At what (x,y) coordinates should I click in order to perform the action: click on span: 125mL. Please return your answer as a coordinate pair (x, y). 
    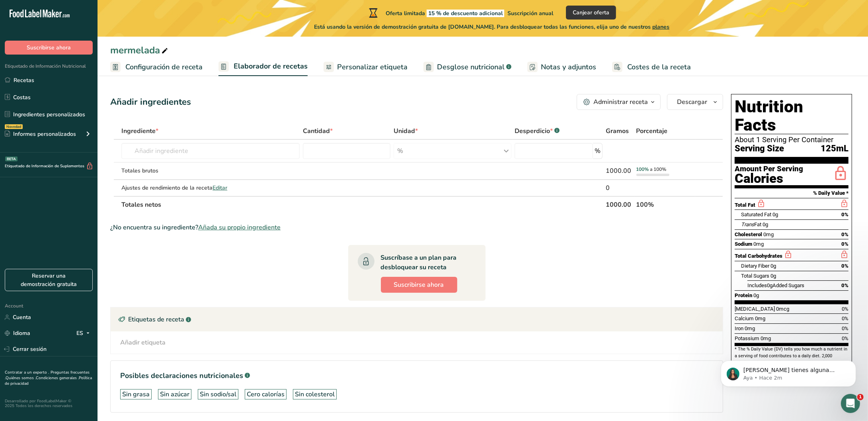
    Looking at the image, I should click on (835, 149).